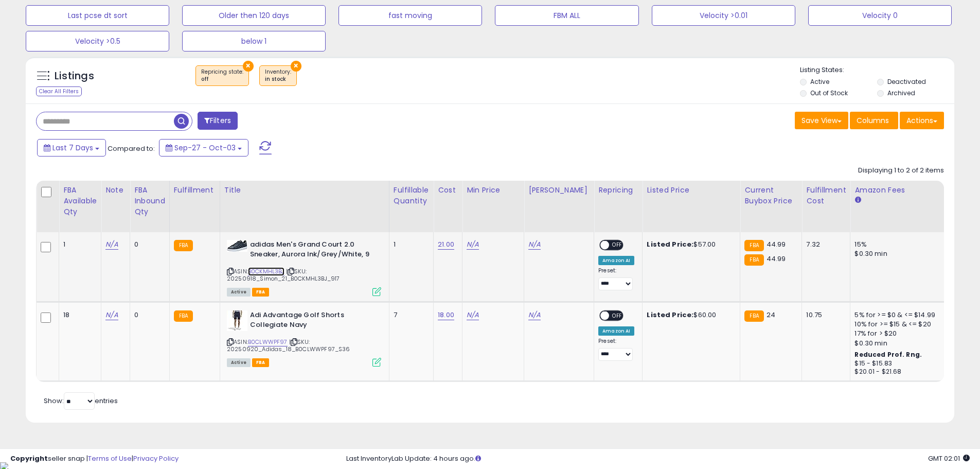 This screenshot has height=469, width=980. Describe the element at coordinates (195, 189) in the screenshot. I see `div: Fulfillment` at that location.